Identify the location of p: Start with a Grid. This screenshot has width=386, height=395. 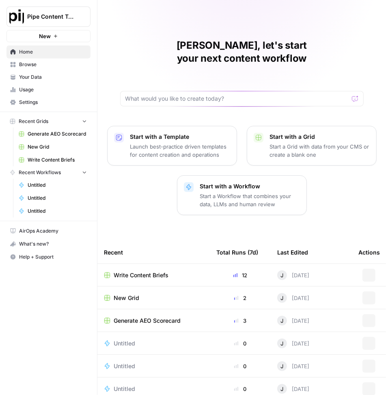
(320, 137).